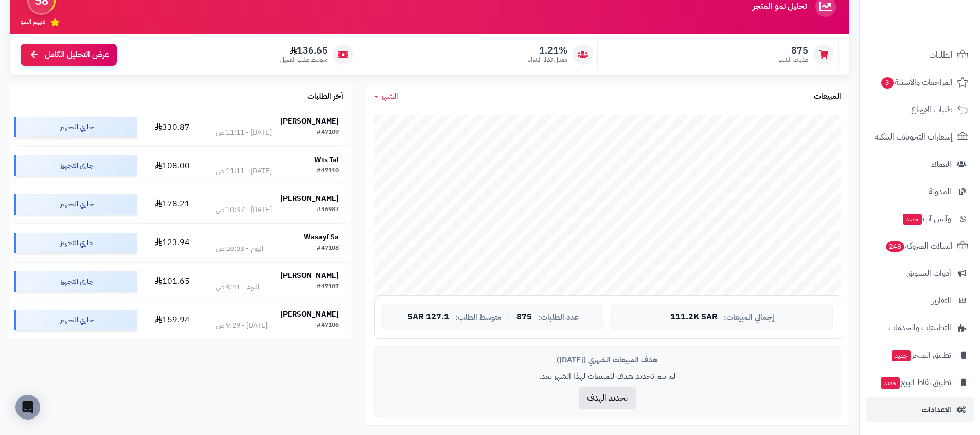 This screenshot has height=435, width=980. What do you see at coordinates (172, 127) in the screenshot?
I see `td: 330.87` at bounding box center [172, 127].